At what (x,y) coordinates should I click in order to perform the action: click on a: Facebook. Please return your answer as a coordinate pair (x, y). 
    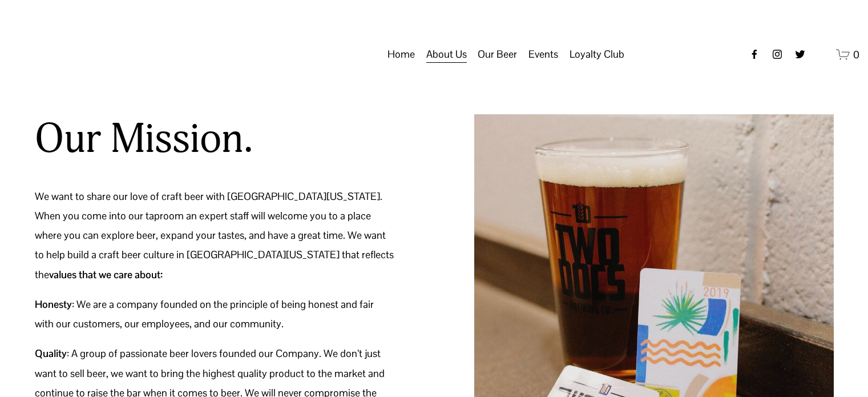
    Looking at the image, I should click on (755, 54).